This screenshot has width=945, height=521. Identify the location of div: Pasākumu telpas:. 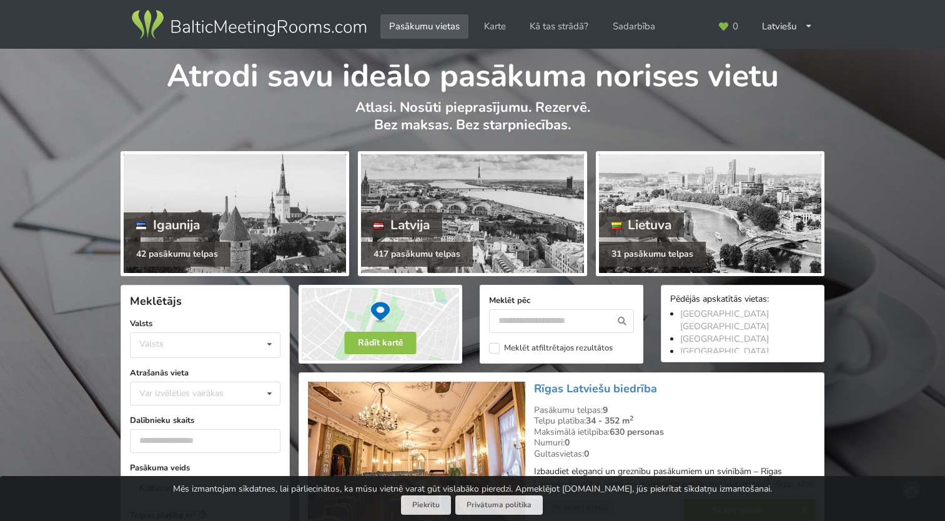
(674, 410).